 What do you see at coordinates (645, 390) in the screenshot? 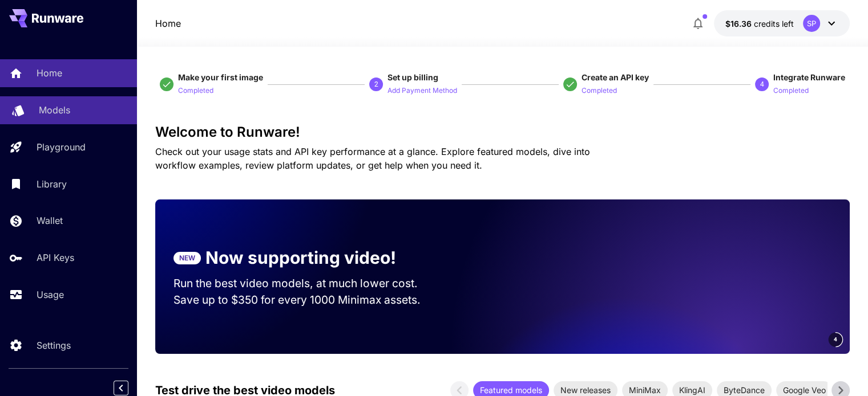
I see `span: MiniMax` at bounding box center [645, 390].